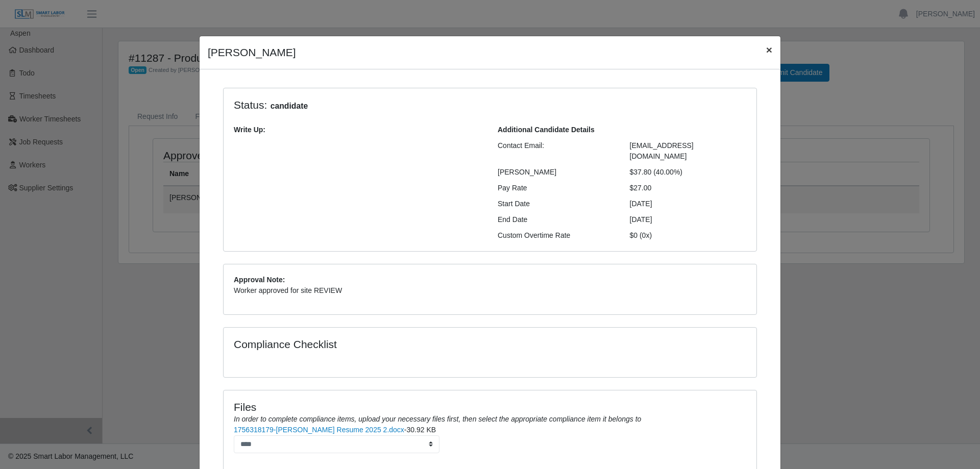 This screenshot has width=980, height=469. Describe the element at coordinates (289, 106) in the screenshot. I see `span: candidate` at that location.